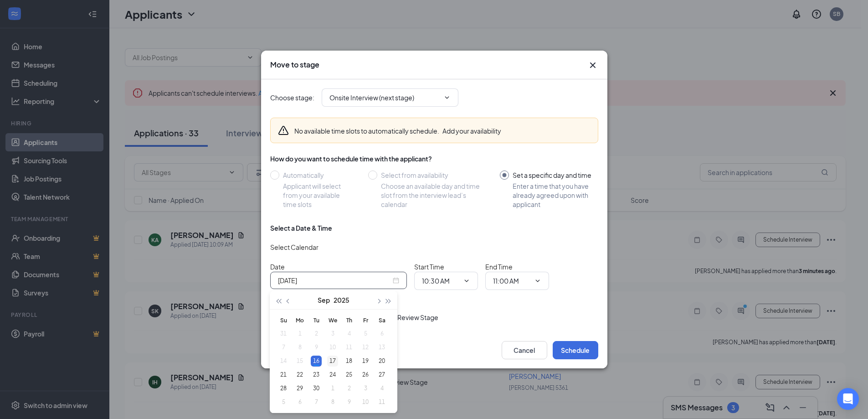 The image size is (868, 419). Describe the element at coordinates (316, 402) in the screenshot. I see `td: 2025-10-07` at that location.